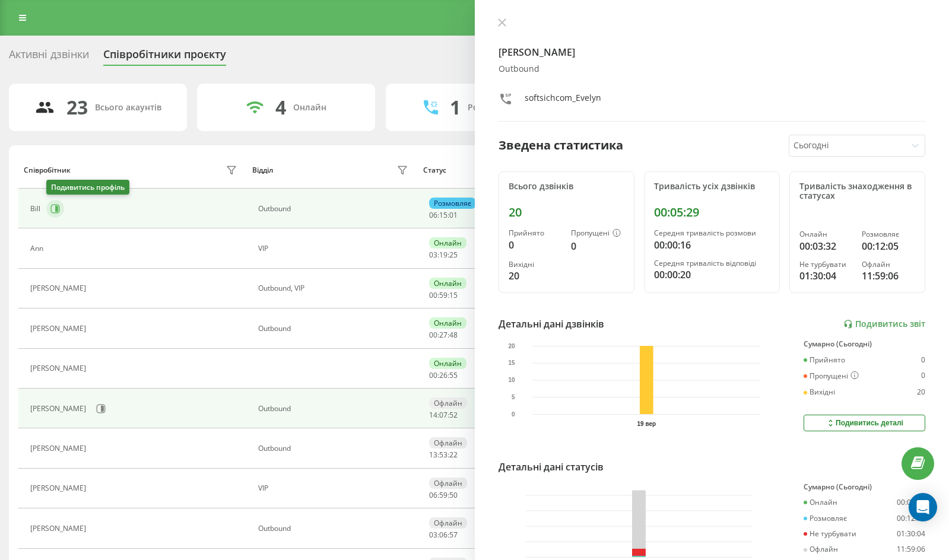 The height and width of the screenshot is (560, 949). Describe the element at coordinates (864, 423) in the screenshot. I see `div: Подивитись деталі` at that location.